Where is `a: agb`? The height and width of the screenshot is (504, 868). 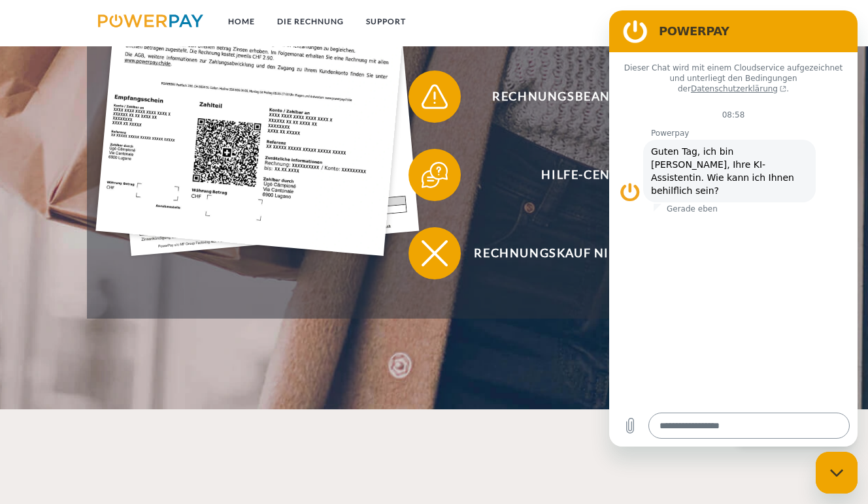 a: agb is located at coordinates (723, 21).